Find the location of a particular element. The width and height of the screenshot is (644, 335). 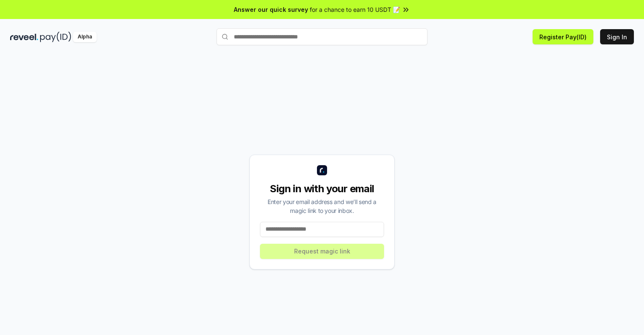

span: for a chance to earn 10 USDT 📝 is located at coordinates (355, 9).